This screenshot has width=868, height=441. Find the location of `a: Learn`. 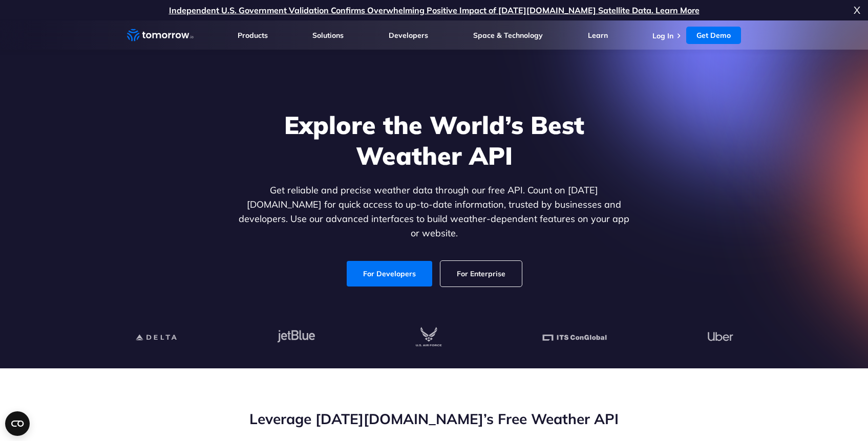

a: Learn is located at coordinates (598, 35).